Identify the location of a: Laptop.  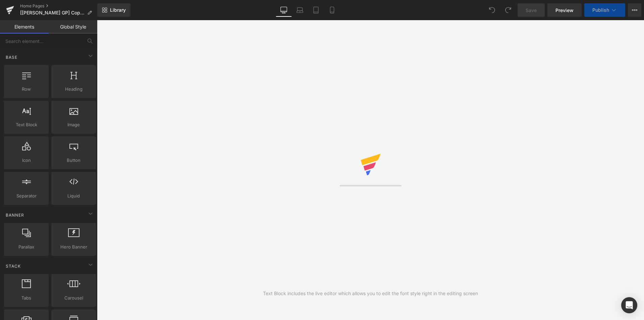
(300, 10).